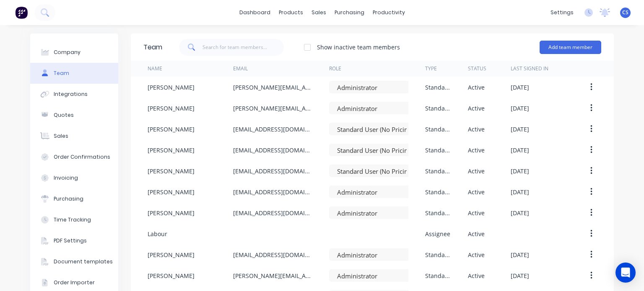 The height and width of the screenshot is (291, 644). Describe the element at coordinates (82, 157) in the screenshot. I see `div: Order Confirmations` at that location.